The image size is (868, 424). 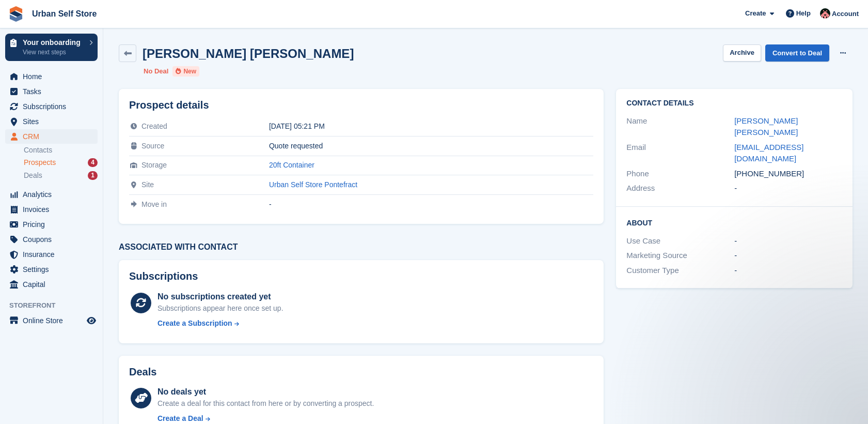 I want to click on a: Preview store, so click(x=92, y=321).